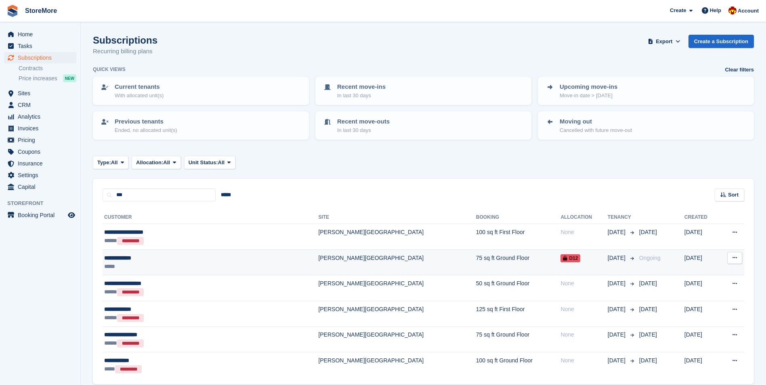 The height and width of the screenshot is (385, 766). I want to click on th: Site, so click(397, 218).